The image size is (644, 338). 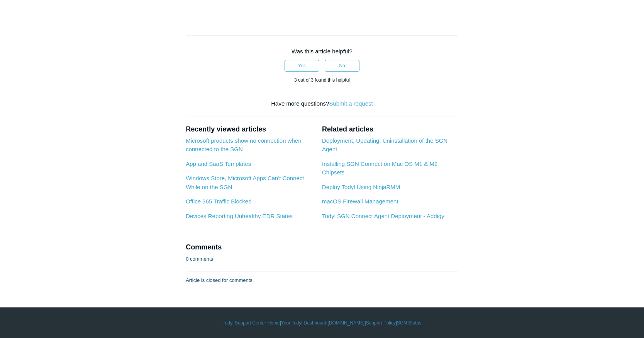 What do you see at coordinates (322, 51) in the screenshot?
I see `span: Was this article helpful?` at bounding box center [322, 51].